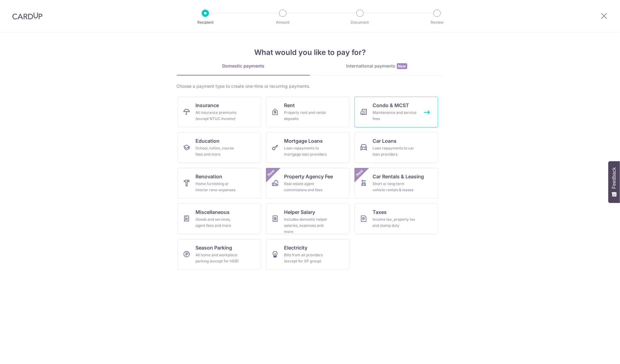 The width and height of the screenshot is (620, 364). I want to click on a: Condo & MCSTMaintenance and service fees, so click(396, 112).